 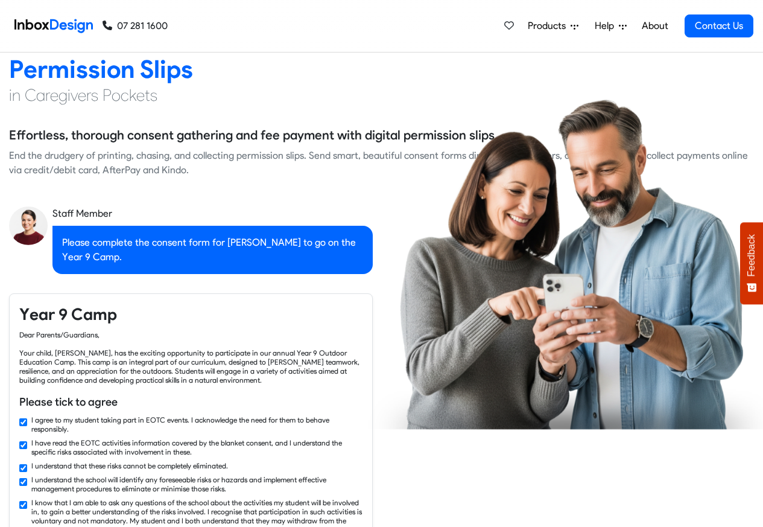 I want to click on div: End the drudgery of printing, chasing, and collecting permission slips. Send smart, beautiful con..., so click(x=381, y=163).